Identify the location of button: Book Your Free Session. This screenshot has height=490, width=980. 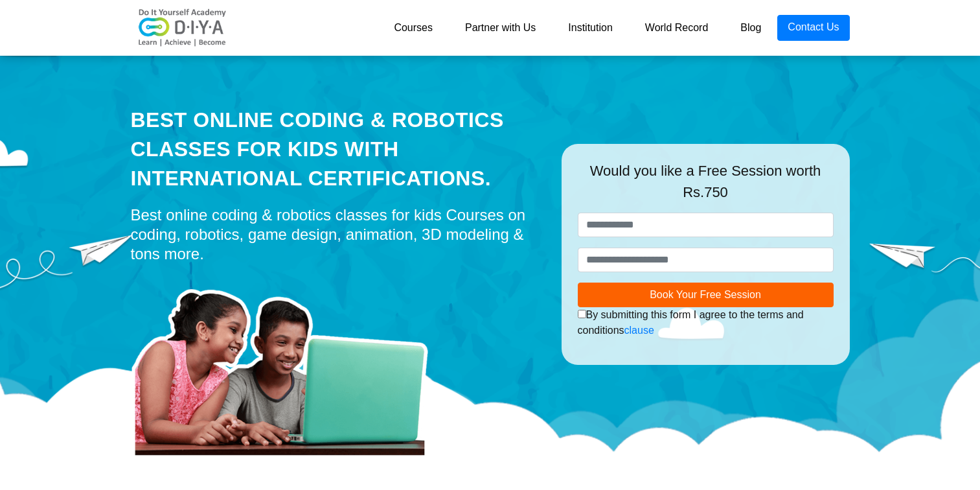
(705, 295).